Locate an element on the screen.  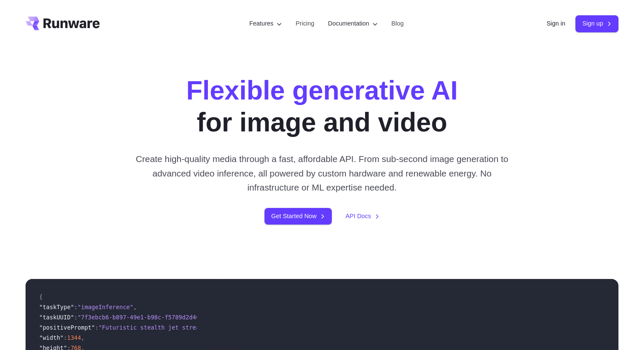
label: Features is located at coordinates (265, 23).